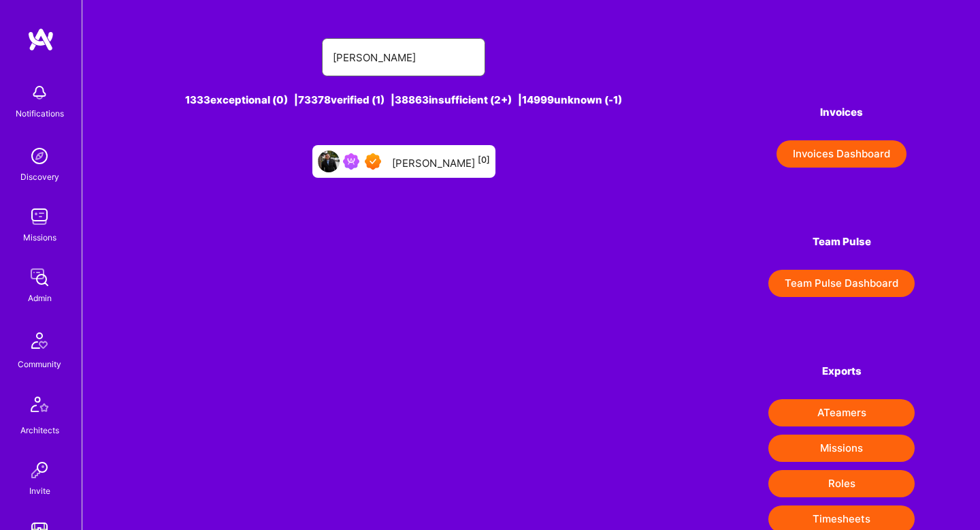 This screenshot has height=530, width=980. What do you see at coordinates (329, 162) in the screenshot?
I see `img: User Avatar` at bounding box center [329, 162].